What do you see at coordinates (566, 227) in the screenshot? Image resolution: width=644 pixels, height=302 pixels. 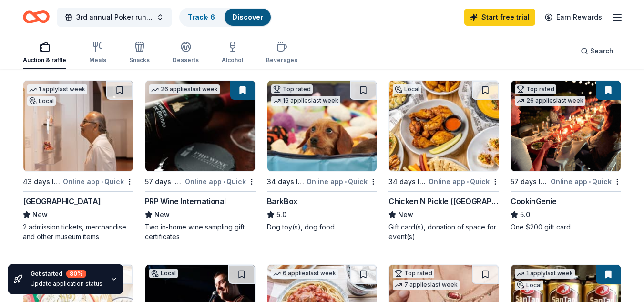 I see `div: One $200 gift card` at bounding box center [566, 227].